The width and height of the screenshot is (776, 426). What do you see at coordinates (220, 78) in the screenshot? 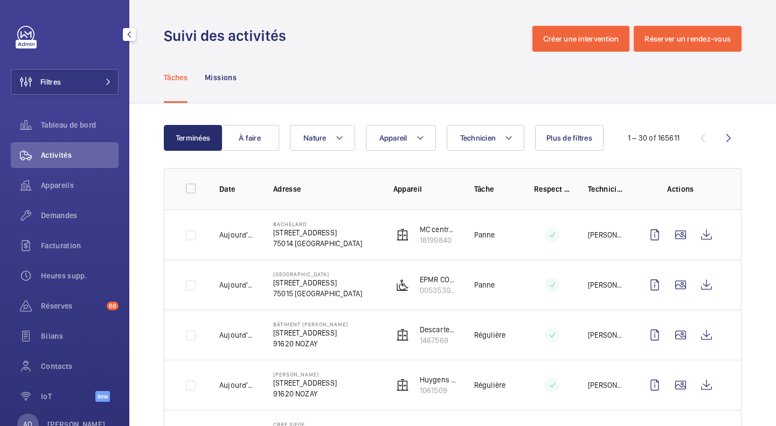
I see `p: Missions` at bounding box center [220, 78].